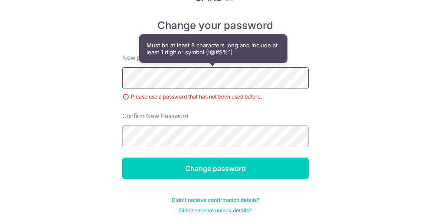 Image resolution: width=431 pixels, height=224 pixels. I want to click on a: Didn't receive confirmation details?, so click(216, 200).